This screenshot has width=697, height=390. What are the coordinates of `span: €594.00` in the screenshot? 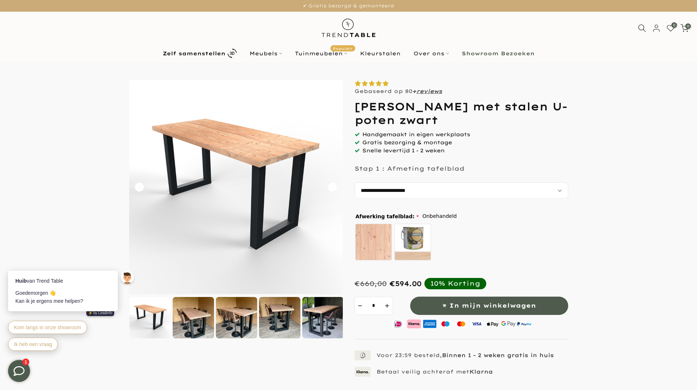 It's located at (405, 283).